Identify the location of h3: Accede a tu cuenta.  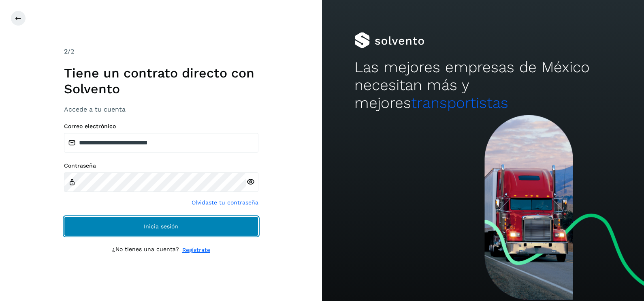
(161, 109).